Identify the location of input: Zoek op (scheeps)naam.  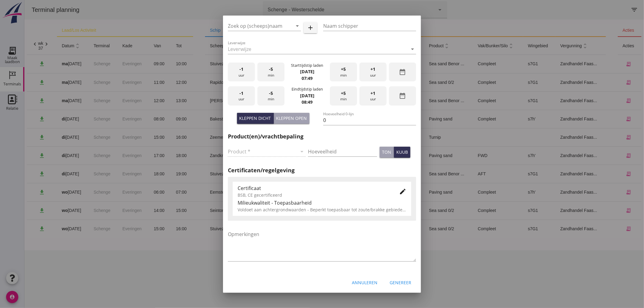
(256, 26).